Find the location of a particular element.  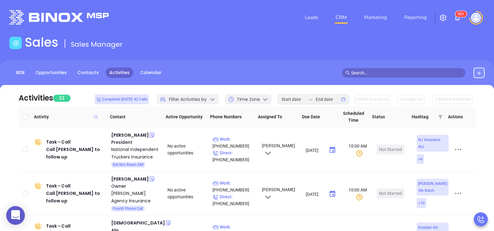

th: Status is located at coordinates (388, 117).